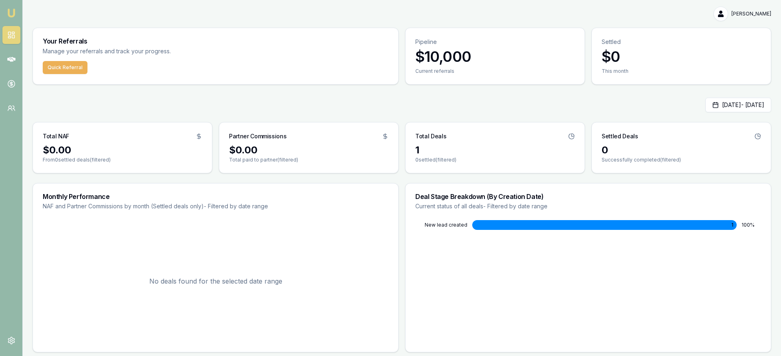  What do you see at coordinates (681, 160) in the screenshot?
I see `p: Successfully completed (filtered)` at bounding box center [681, 160].